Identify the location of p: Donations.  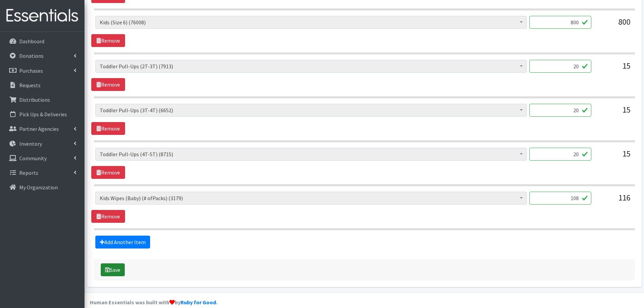
(32, 56).